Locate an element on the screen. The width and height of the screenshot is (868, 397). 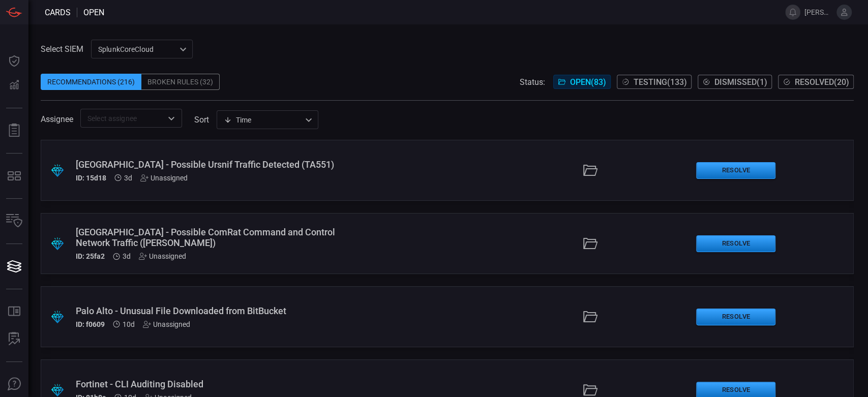
h5: ID: f0609 is located at coordinates (90, 324).